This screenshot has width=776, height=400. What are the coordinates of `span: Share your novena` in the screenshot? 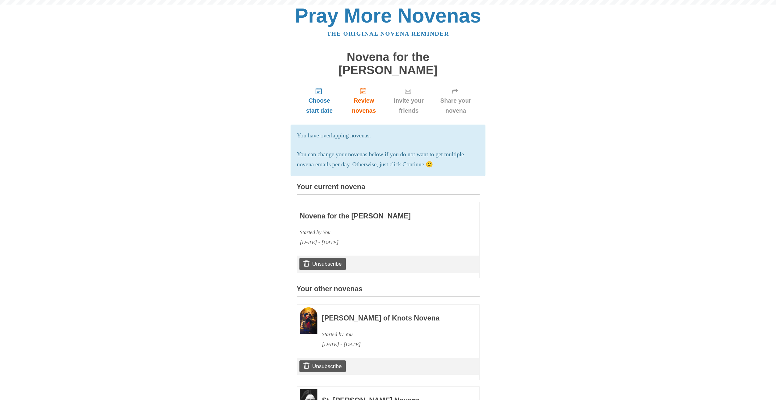 It's located at (456, 106).